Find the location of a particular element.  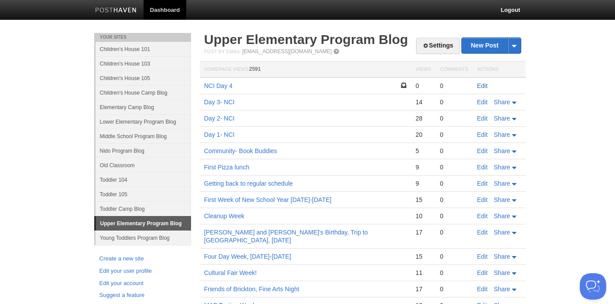

a: Create a new site is located at coordinates (143, 259).